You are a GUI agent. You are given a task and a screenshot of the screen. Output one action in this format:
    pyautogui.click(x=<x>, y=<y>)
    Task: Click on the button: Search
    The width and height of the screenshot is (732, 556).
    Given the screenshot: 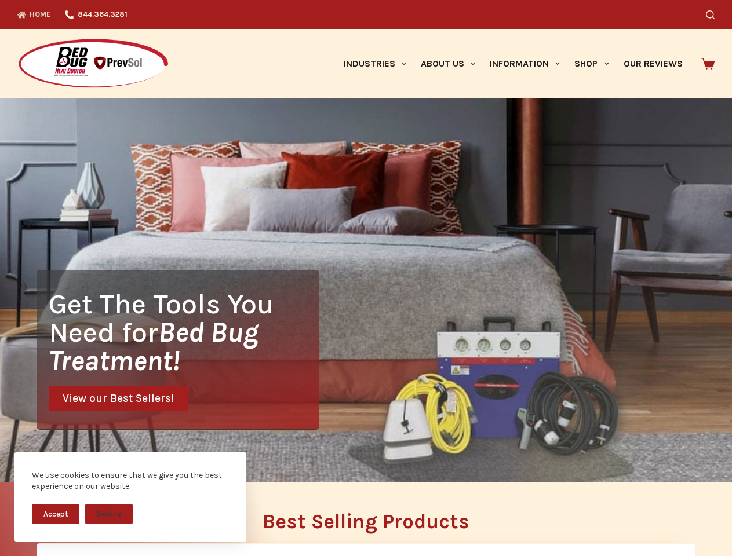 What is the action you would take?
    pyautogui.click(x=710, y=14)
    